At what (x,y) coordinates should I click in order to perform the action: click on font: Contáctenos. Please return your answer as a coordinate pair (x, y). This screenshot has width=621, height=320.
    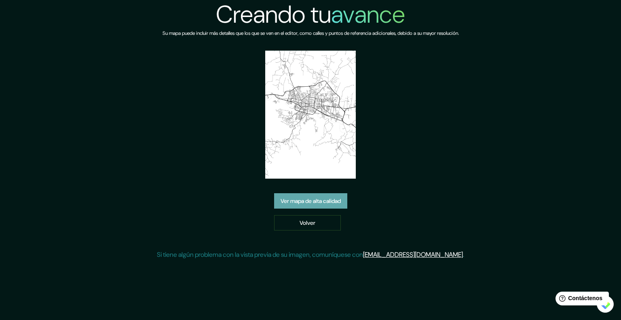
    Looking at the image, I should click on (36, 10).